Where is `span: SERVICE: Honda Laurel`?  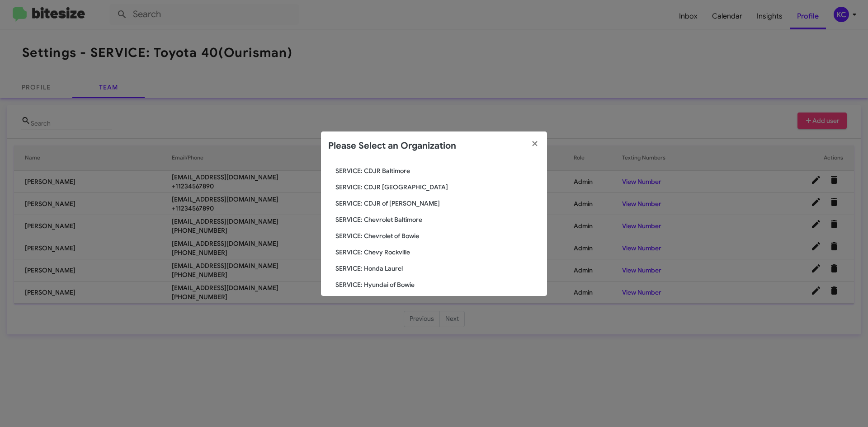
span: SERVICE: Honda Laurel is located at coordinates (437, 268).